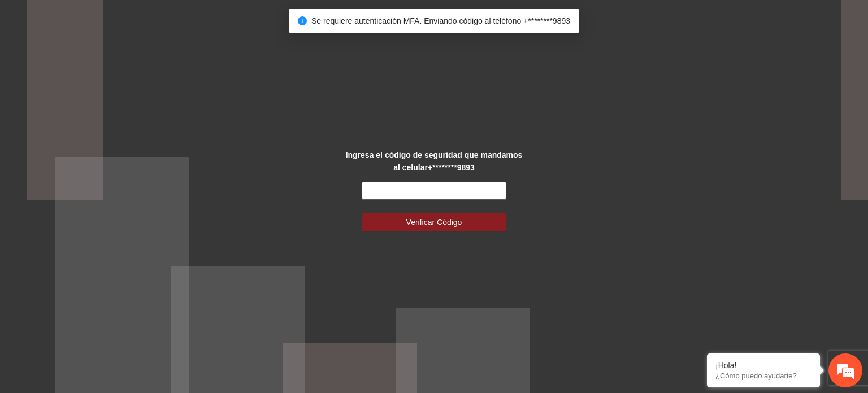 This screenshot has width=868, height=393. What do you see at coordinates (763, 375) in the screenshot?
I see `p: ¿Cómo puedo ayudarte?` at bounding box center [763, 375].